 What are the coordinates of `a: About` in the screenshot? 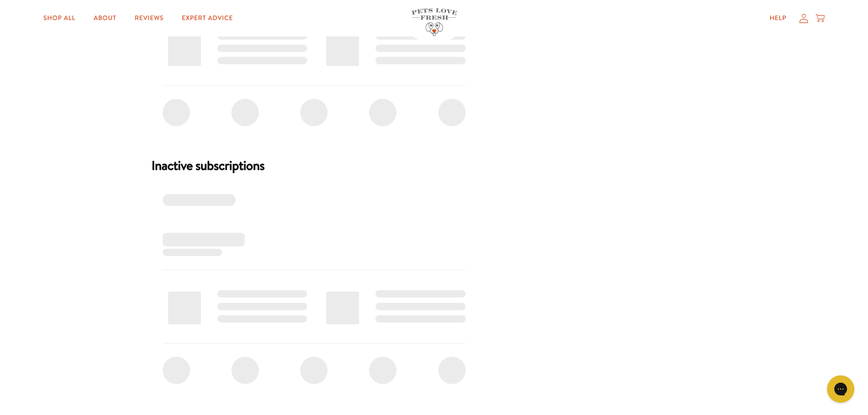 It's located at (105, 18).